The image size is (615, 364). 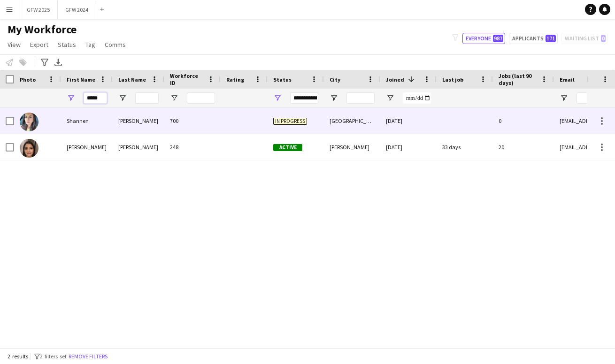 I want to click on img: Shannon Pye, so click(x=29, y=148).